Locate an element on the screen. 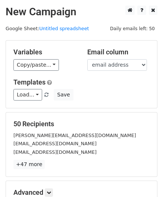 The image size is (163, 197). h5: 50 Recipients is located at coordinates (81, 124).